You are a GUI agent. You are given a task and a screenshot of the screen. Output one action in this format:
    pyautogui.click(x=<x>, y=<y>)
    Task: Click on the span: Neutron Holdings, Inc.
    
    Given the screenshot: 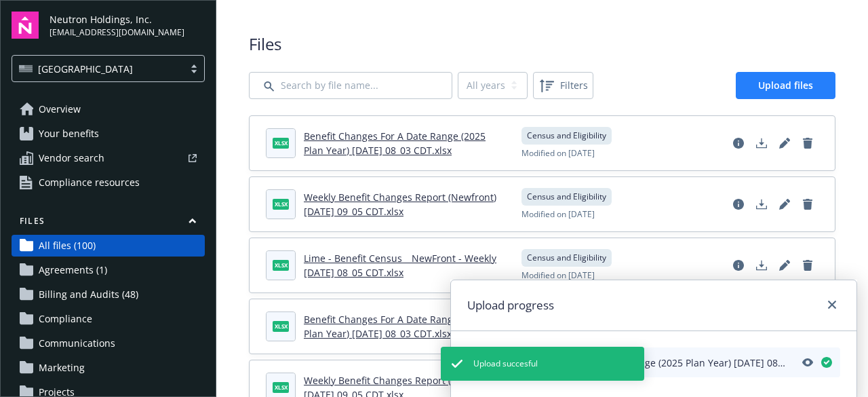 What is the action you would take?
    pyautogui.click(x=117, y=19)
    